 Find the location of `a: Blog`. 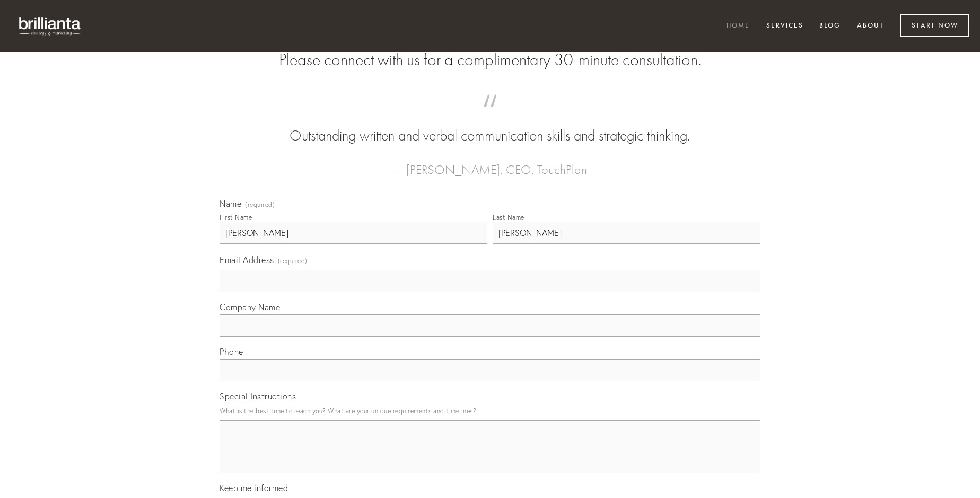

a: Blog is located at coordinates (830, 26).